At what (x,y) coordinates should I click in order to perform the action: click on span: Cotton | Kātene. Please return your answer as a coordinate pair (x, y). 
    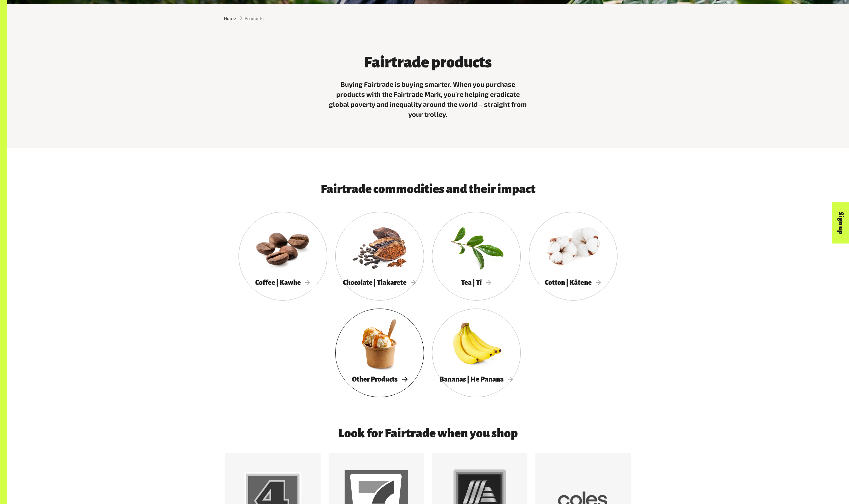
    Looking at the image, I should click on (573, 283).